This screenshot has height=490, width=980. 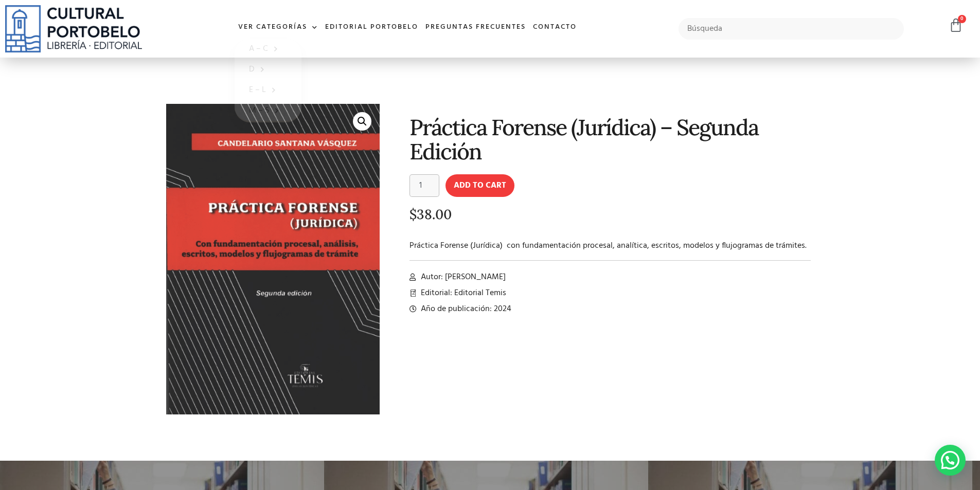 What do you see at coordinates (268, 111) in the screenshot?
I see `a: M – S` at bounding box center [268, 111].